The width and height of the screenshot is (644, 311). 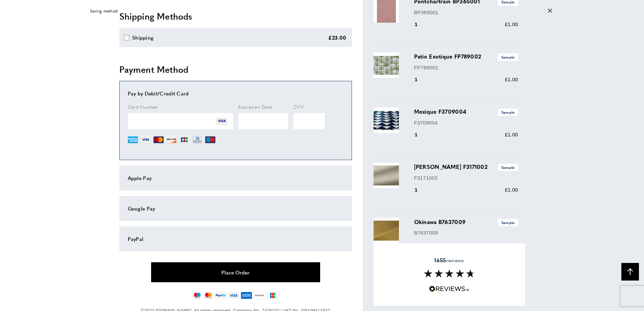 I want to click on p: F3709004, so click(x=466, y=123).